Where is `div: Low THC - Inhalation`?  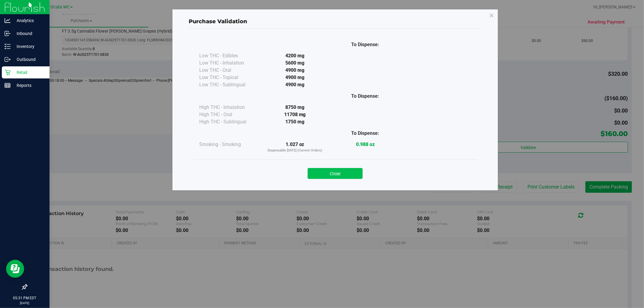
div: Low THC - Inhalation is located at coordinates (230, 63).